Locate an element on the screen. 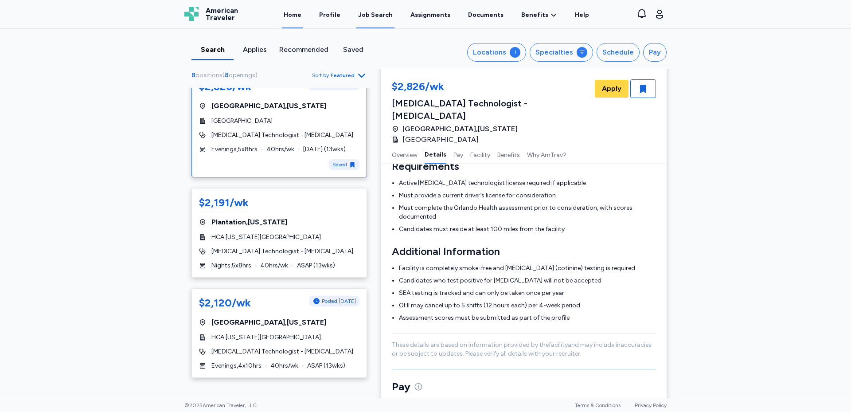 Image resolution: width=851 pixels, height=412 pixels. button: Overview is located at coordinates (404, 154).